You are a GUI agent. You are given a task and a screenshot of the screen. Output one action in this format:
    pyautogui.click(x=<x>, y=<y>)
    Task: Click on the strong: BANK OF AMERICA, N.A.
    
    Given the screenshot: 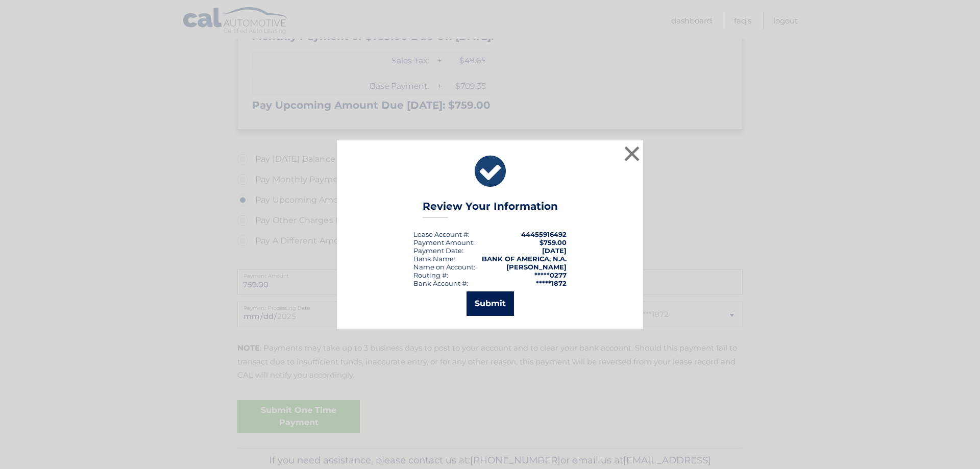 What is the action you would take?
    pyautogui.click(x=524, y=259)
    